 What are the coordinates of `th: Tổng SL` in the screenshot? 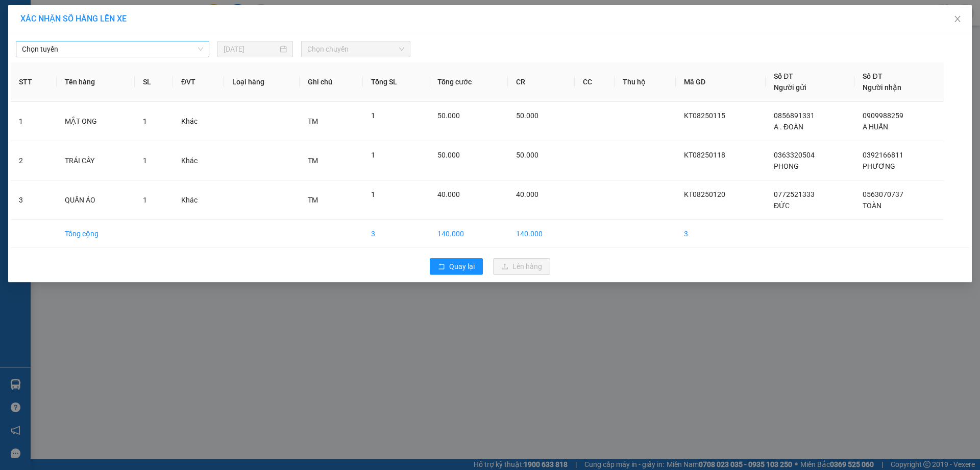 It's located at (396, 82).